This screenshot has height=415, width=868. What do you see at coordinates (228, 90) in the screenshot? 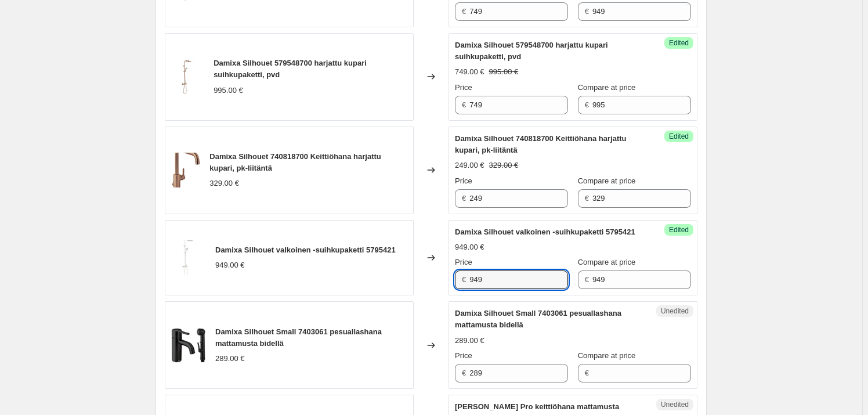
I see `div: 995.00 €` at bounding box center [228, 90].